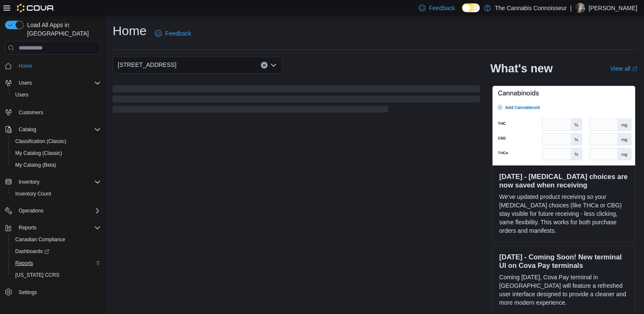 Image resolution: width=644 pixels, height=314 pixels. Describe the element at coordinates (273, 65) in the screenshot. I see `button: Open list of options` at that location.